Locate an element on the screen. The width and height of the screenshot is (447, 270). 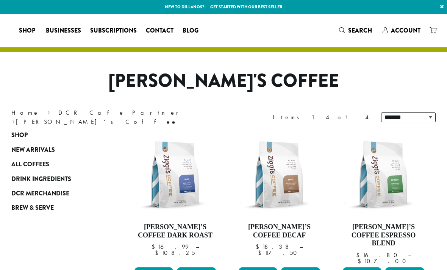
span: Brew & Serve is located at coordinates (33, 208).